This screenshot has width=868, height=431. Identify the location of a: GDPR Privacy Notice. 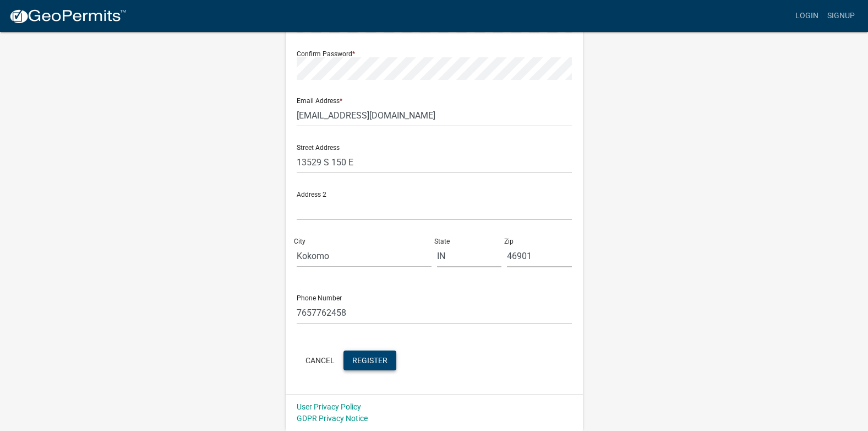
(332, 418).